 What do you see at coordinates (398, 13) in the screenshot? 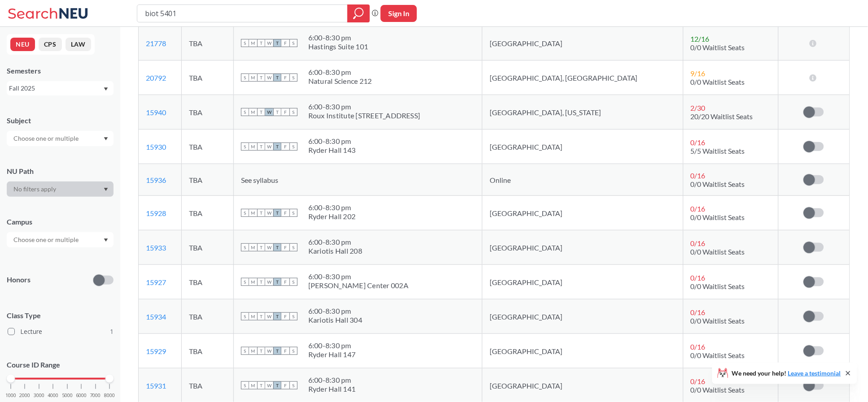
I see `button: Sign In` at bounding box center [398, 13].